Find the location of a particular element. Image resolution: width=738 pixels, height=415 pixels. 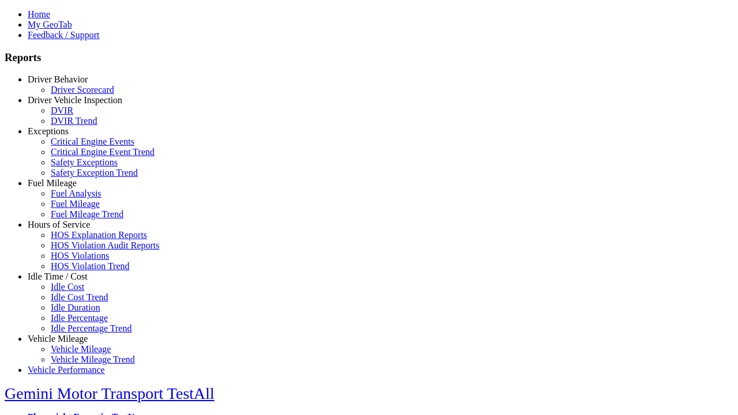

a: HOS Violation Trend is located at coordinates (90, 266).